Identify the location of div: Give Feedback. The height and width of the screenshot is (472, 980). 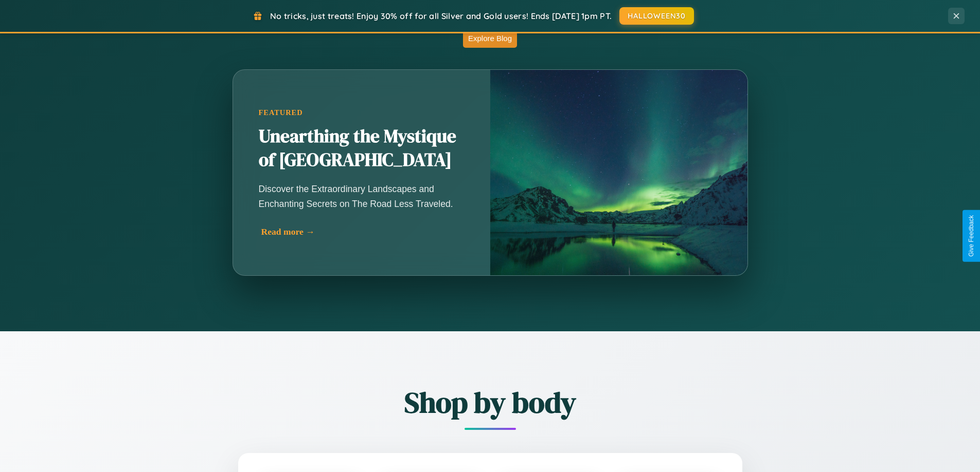
(971, 236).